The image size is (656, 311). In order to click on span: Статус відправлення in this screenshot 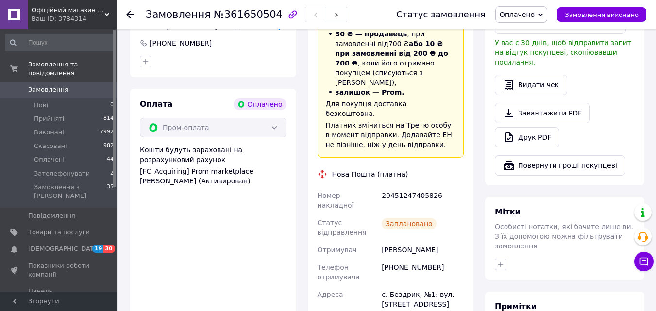, I will do `click(342, 228)`.